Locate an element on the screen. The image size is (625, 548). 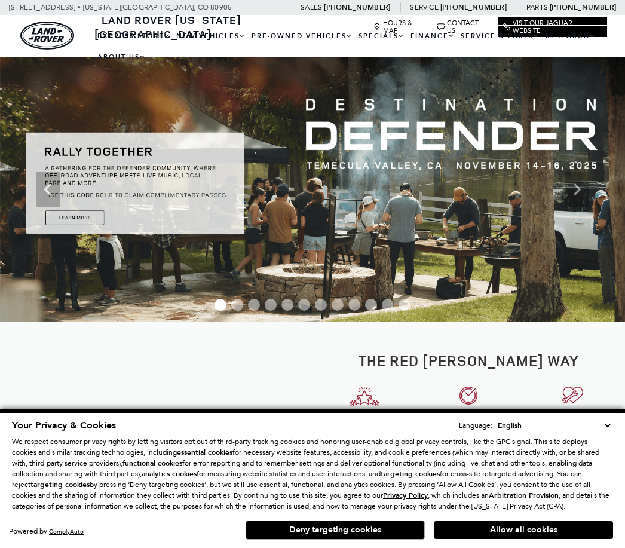
a: EXPRESS STORE is located at coordinates (134, 36).